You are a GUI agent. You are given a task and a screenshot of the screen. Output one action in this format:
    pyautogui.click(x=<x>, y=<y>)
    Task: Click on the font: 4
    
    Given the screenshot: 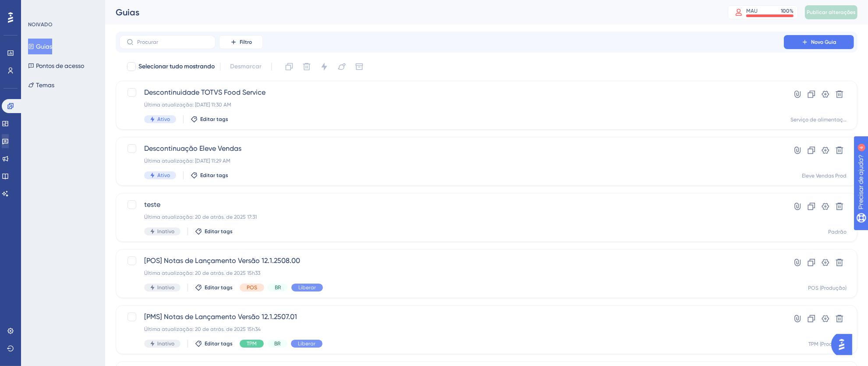 What is the action you would take?
    pyautogui.click(x=83, y=7)
    